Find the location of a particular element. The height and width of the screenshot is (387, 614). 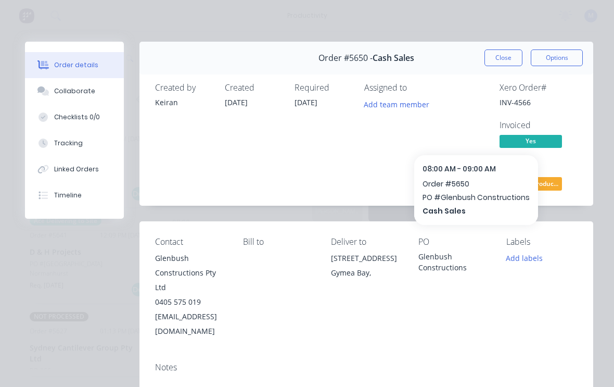

button: Close is located at coordinates (503, 58).